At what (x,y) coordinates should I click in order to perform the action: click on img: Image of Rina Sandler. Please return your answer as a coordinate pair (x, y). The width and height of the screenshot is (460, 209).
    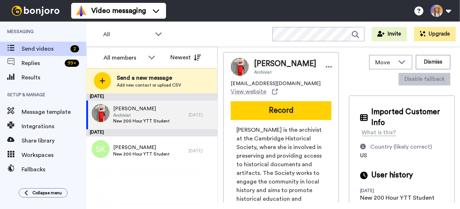
    Looking at the image, I should click on (240, 67).